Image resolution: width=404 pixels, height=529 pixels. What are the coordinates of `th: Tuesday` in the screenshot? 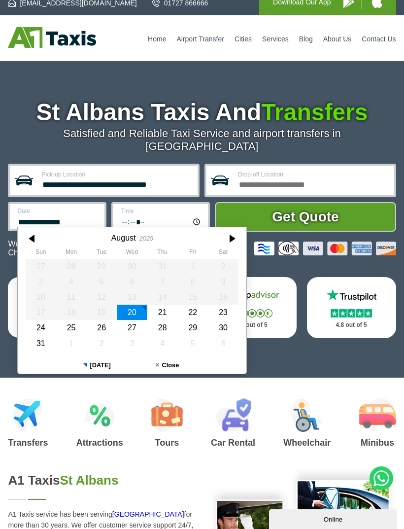 It's located at (102, 253).